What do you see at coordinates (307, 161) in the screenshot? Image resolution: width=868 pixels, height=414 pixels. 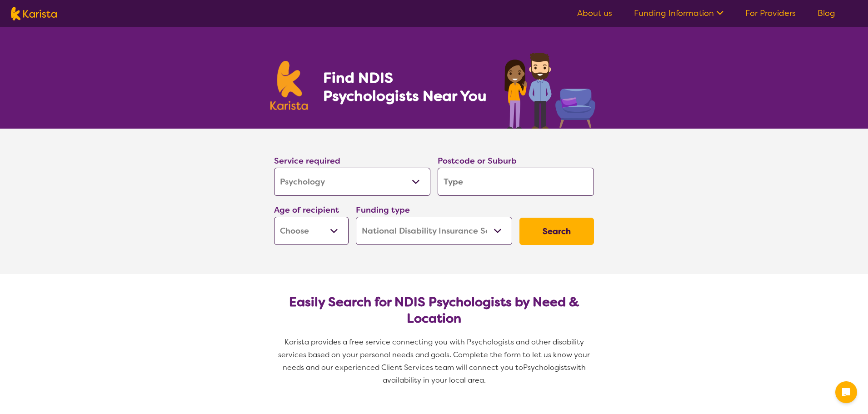 I see `label: Service required` at bounding box center [307, 161].